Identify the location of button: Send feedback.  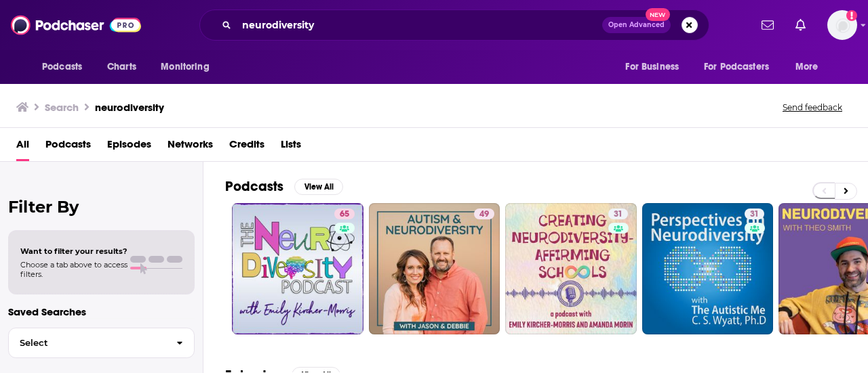
(812, 107).